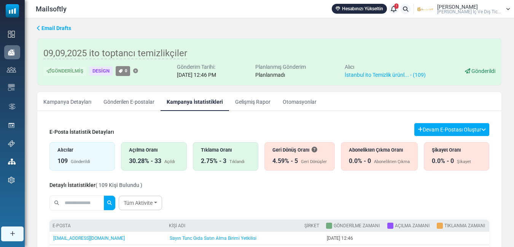  Describe the element at coordinates (270, 75) in the screenshot. I see `span: Planlanmadı` at that location.